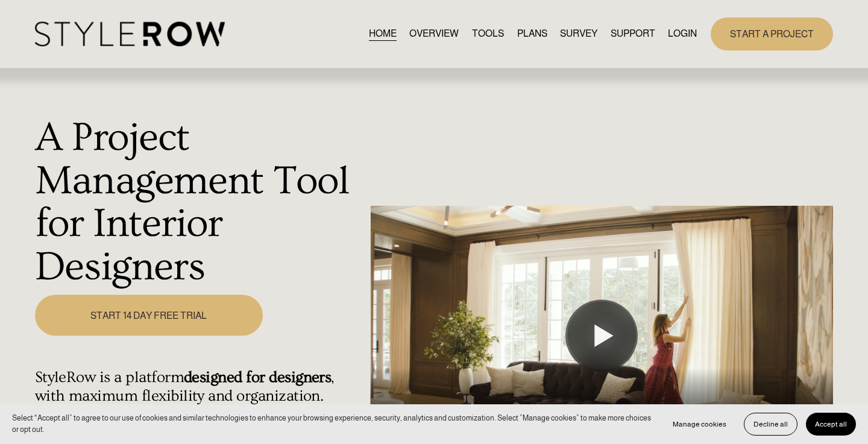 The height and width of the screenshot is (444, 868). Describe the element at coordinates (699, 424) in the screenshot. I see `span: Manage cookies` at that location.